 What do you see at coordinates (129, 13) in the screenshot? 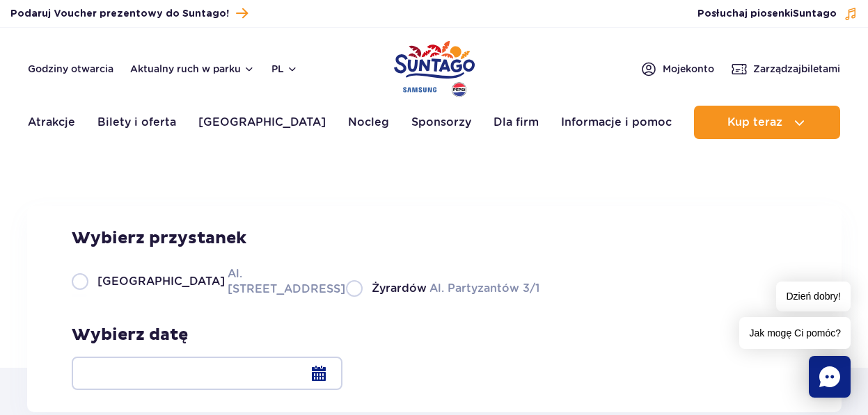
I see `a: Podaruj Voucher prezentowy do Suntago!` at bounding box center [129, 13].